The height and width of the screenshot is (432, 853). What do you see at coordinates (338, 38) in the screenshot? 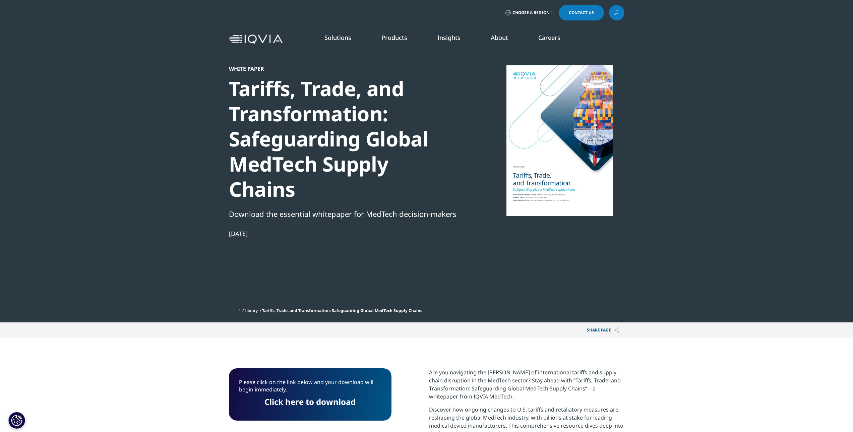
I see `a: Solutions` at bounding box center [338, 38].